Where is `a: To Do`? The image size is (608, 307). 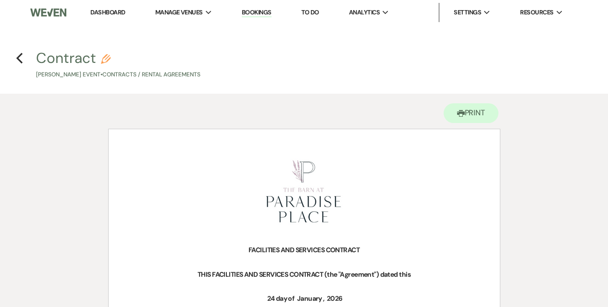
a: To Do is located at coordinates (310, 12).